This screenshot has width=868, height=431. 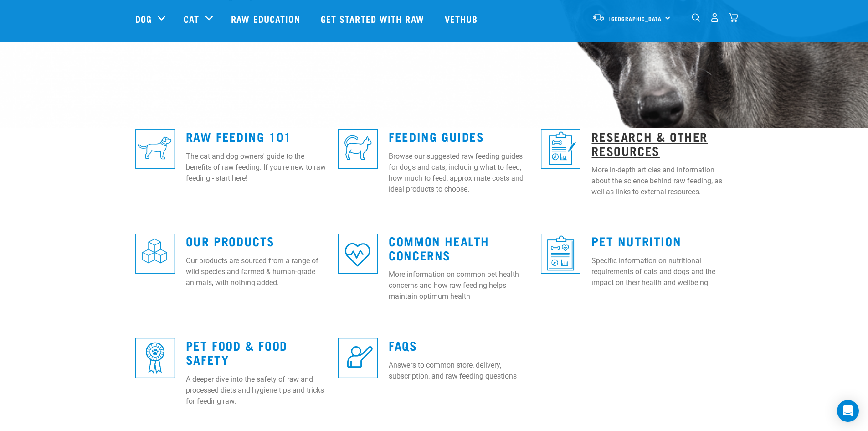 I want to click on img: van-moving.png, so click(x=599, y=17).